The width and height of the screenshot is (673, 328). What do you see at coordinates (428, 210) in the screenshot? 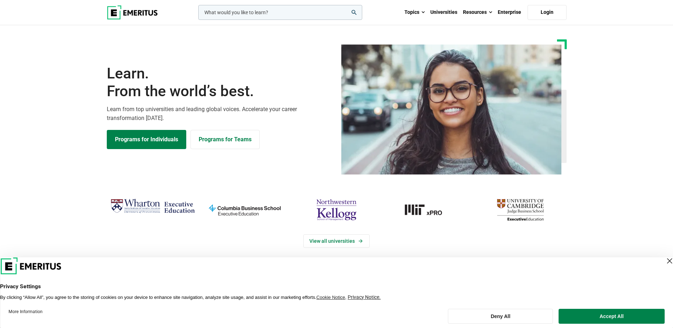
I see `img: MIT xPRO` at bounding box center [428, 210].